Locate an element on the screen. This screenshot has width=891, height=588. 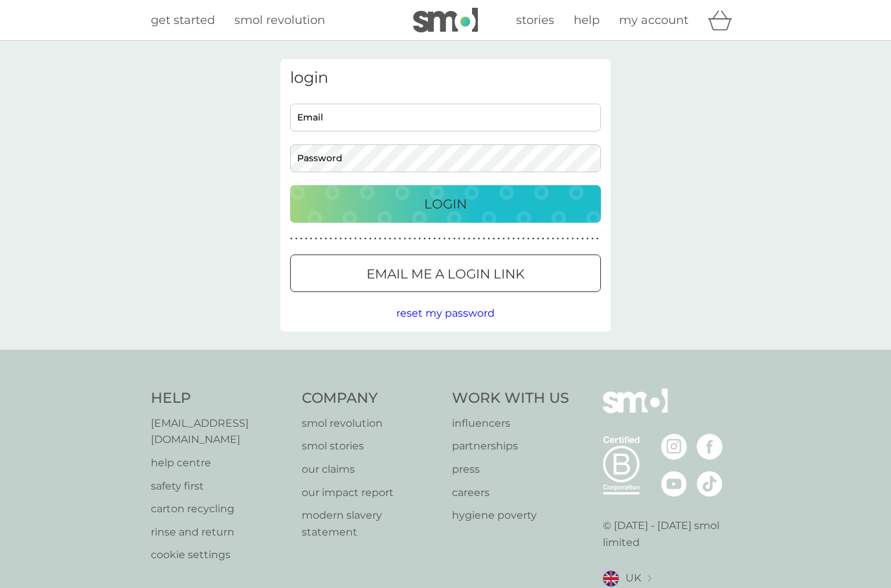
p: help centre is located at coordinates (220, 463).